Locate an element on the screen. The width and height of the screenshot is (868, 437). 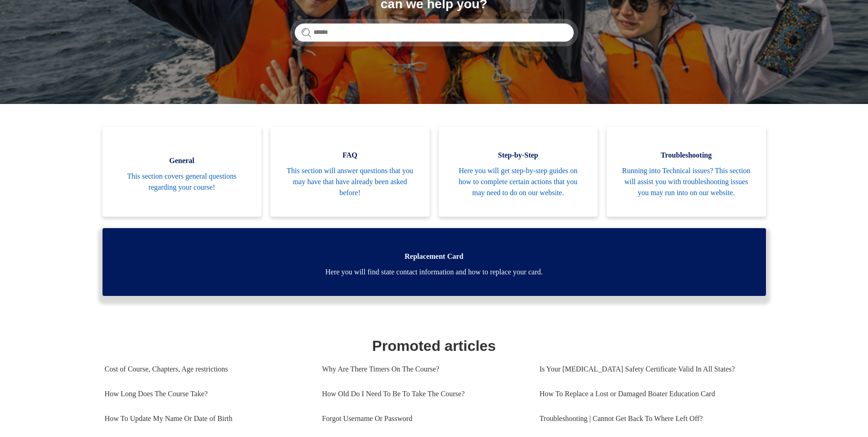
span: Troubleshooting is located at coordinates (686, 155).